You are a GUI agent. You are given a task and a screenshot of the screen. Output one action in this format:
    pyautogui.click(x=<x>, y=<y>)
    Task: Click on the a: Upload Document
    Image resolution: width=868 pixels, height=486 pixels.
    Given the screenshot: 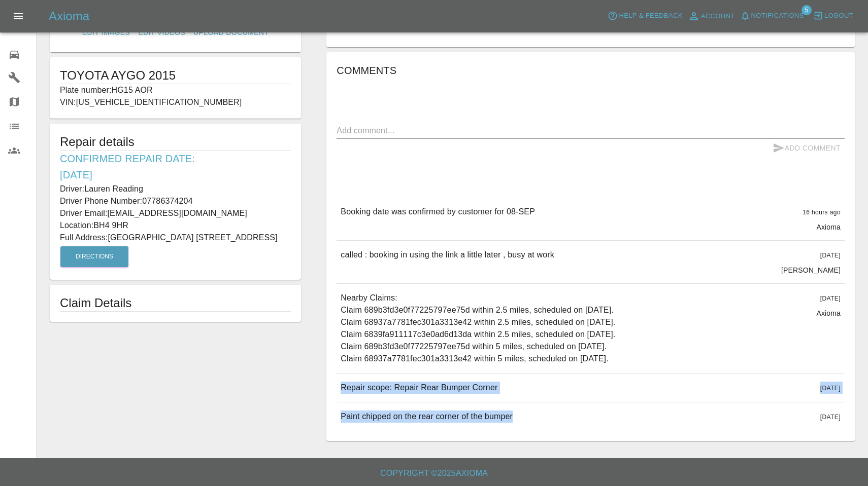 What is the action you would take?
    pyautogui.click(x=231, y=32)
    